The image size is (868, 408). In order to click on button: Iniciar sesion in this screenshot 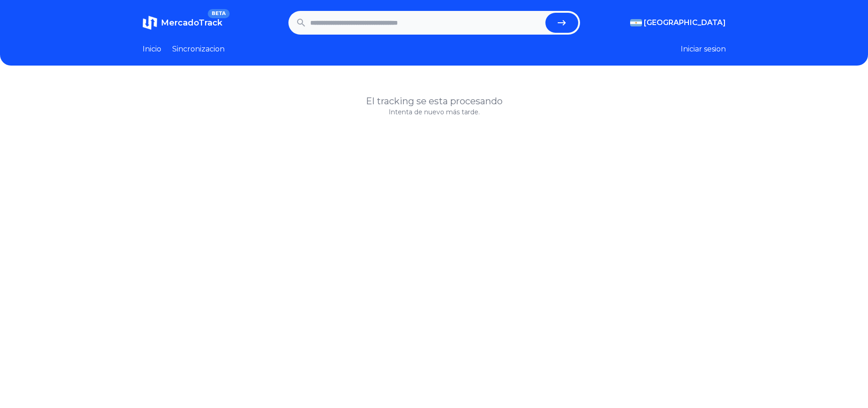, I will do `click(703, 50)`.